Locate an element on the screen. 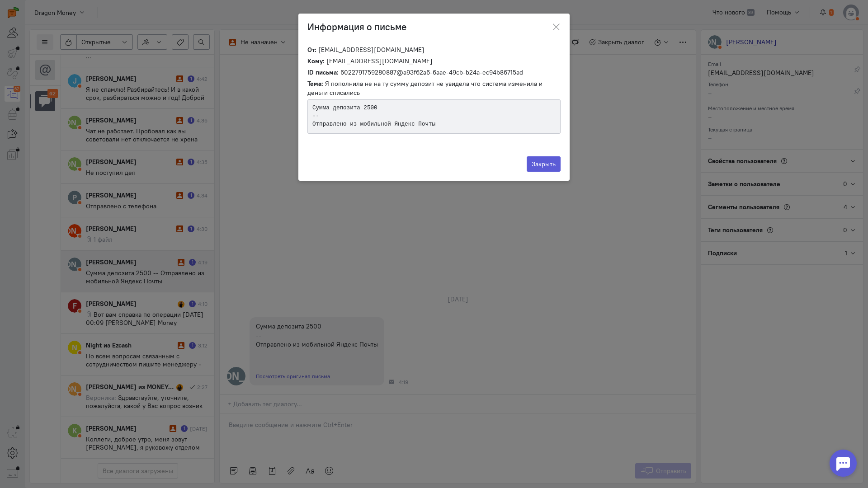 Image resolution: width=868 pixels, height=488 pixels. strong: Кому: is located at coordinates (316, 61).